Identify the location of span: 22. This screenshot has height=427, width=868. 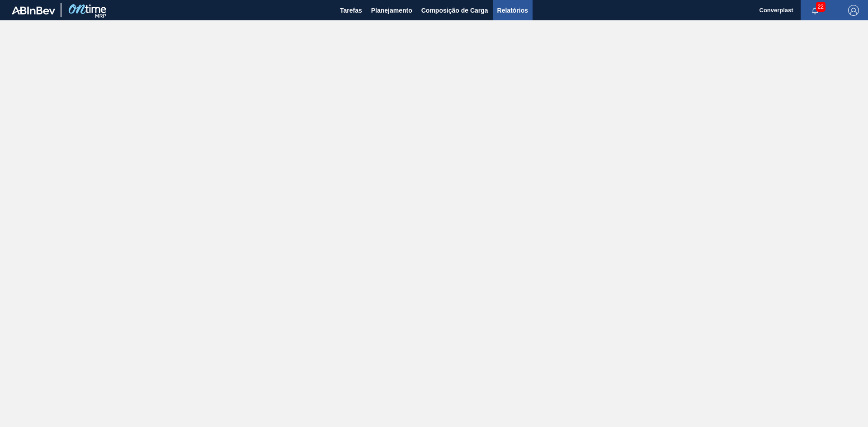
(821, 7).